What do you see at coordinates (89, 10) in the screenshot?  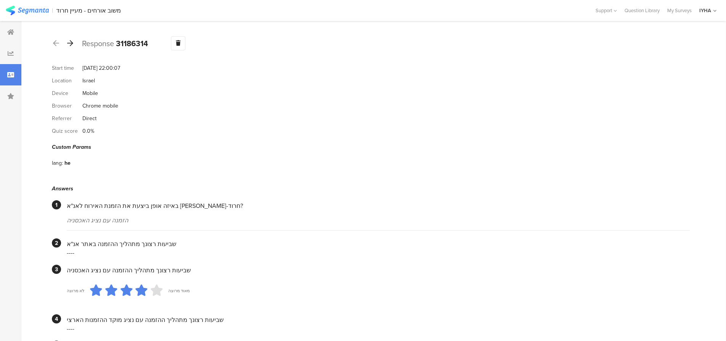 I see `div: משוב אורחים - מעיין חרוד` at bounding box center [89, 10].